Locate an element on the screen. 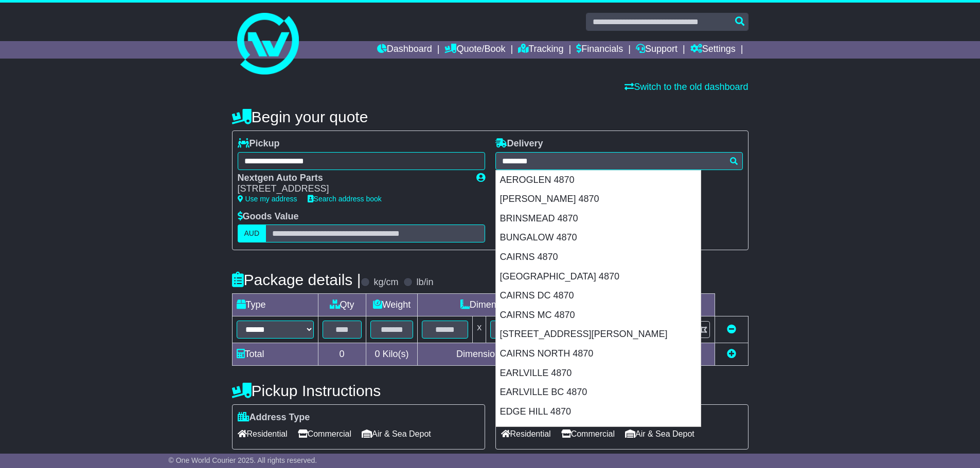  a: Tracking is located at coordinates (541, 50).